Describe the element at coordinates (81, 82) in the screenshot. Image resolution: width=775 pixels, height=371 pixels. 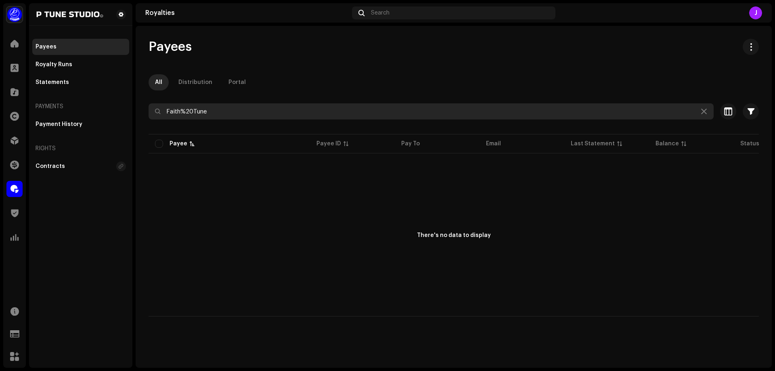
I see `re-m-nav-item: Statements` at that location.